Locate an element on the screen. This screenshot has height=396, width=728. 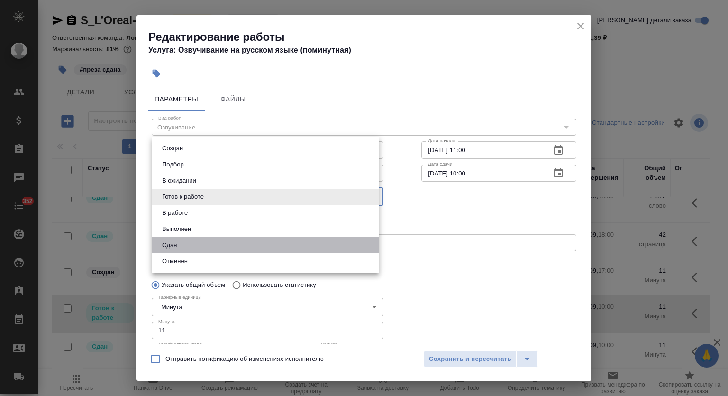
button: Выполнен is located at coordinates (176, 229).